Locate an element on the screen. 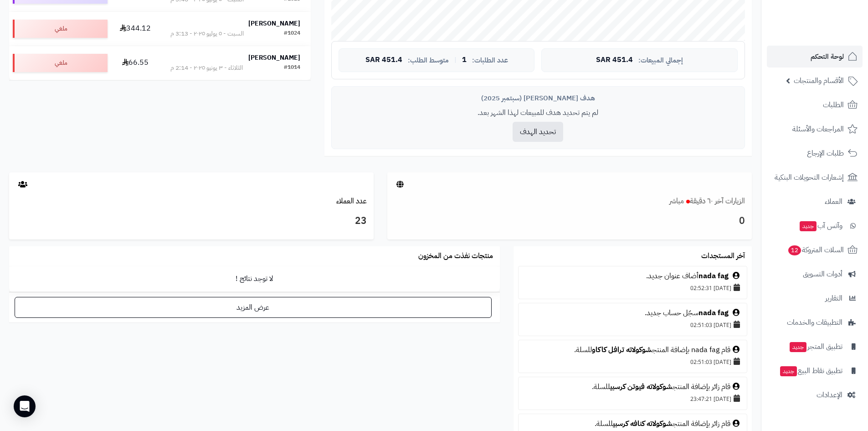 This screenshot has width=868, height=431. img: logo-2.png is located at coordinates (833, 34).